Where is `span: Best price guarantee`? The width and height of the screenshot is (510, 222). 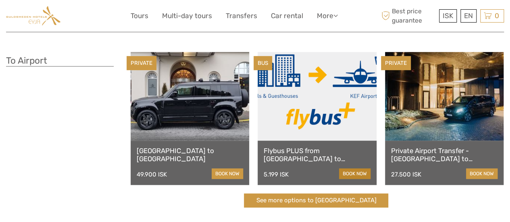
span: Best price guarantee is located at coordinates (408, 16).